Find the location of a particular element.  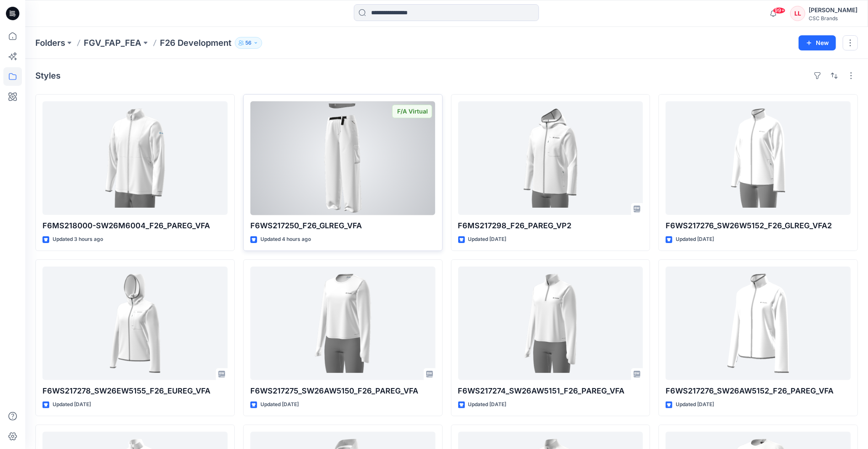

a: FGV_FAP_FEA is located at coordinates (113, 43).